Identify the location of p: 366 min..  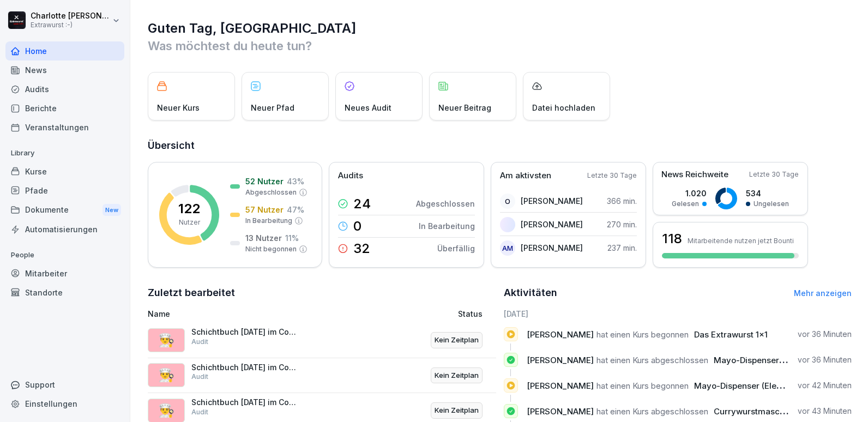
(621, 201).